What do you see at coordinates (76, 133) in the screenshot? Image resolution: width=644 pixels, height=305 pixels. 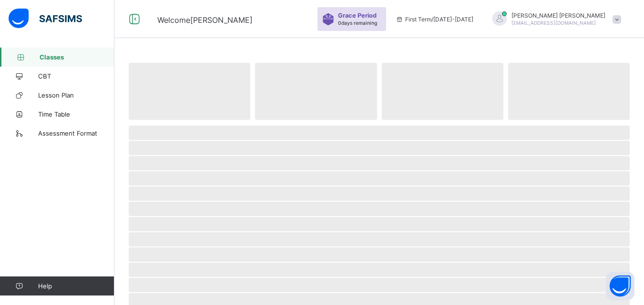 I see `span: Assessment Format` at bounding box center [76, 133].